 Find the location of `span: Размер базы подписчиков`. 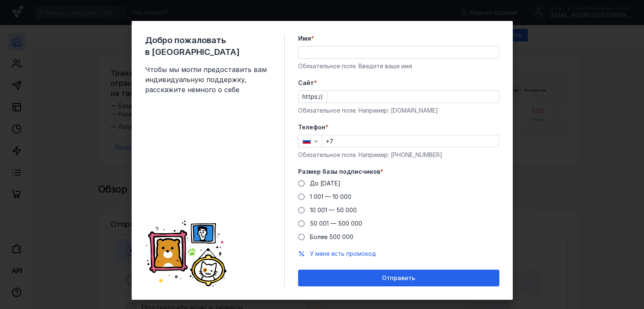

span: Размер базы подписчиков is located at coordinates (339, 172).